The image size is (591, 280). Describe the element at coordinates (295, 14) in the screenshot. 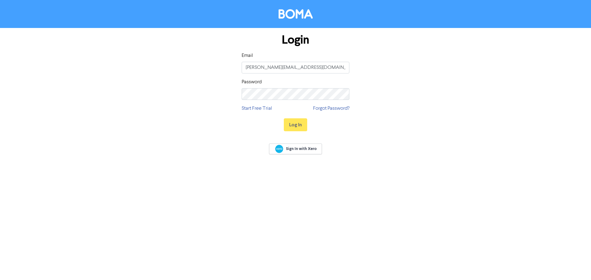

I see `img: BOMA Logo` at that location.